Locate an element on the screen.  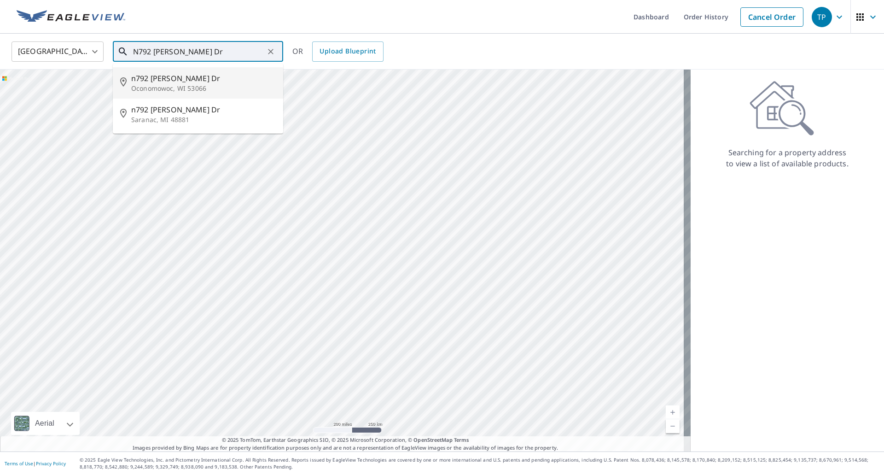
a: Cancel Order is located at coordinates (772, 17).